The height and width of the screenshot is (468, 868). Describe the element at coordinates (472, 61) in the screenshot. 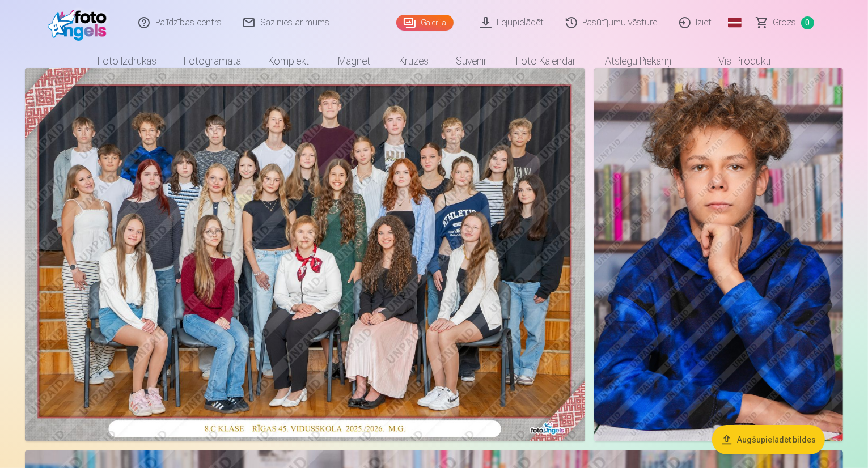

I see `a: Suvenīri` at that location.